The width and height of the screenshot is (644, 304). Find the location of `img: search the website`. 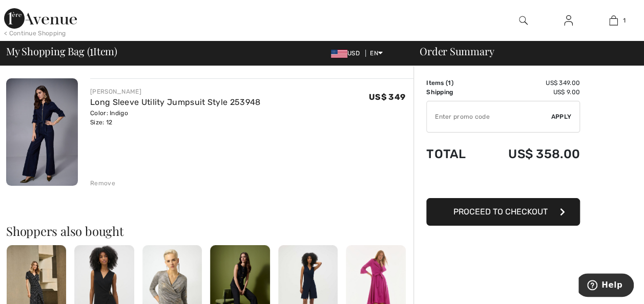

img: search the website is located at coordinates (523, 20).